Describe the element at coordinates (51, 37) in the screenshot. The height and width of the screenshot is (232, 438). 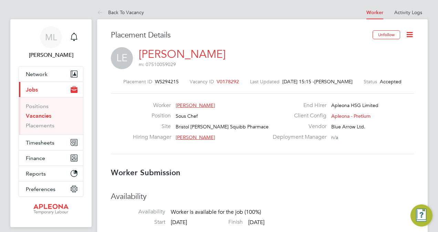
I see `span: ML` at that location.